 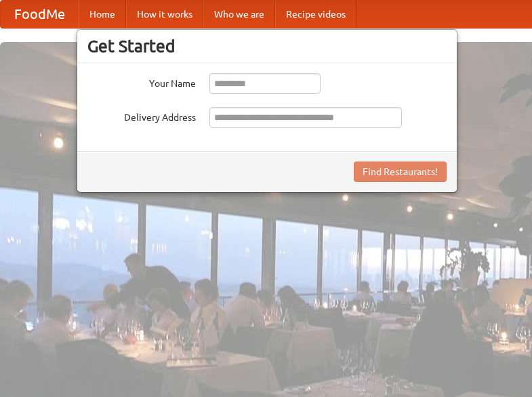 What do you see at coordinates (142, 115) in the screenshot?
I see `label: Delivery Address` at bounding box center [142, 115].